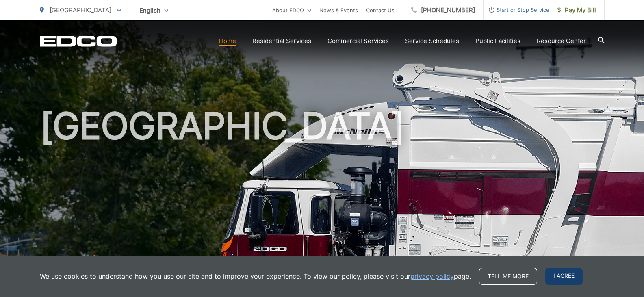  What do you see at coordinates (227, 41) in the screenshot?
I see `a: Home` at bounding box center [227, 41].